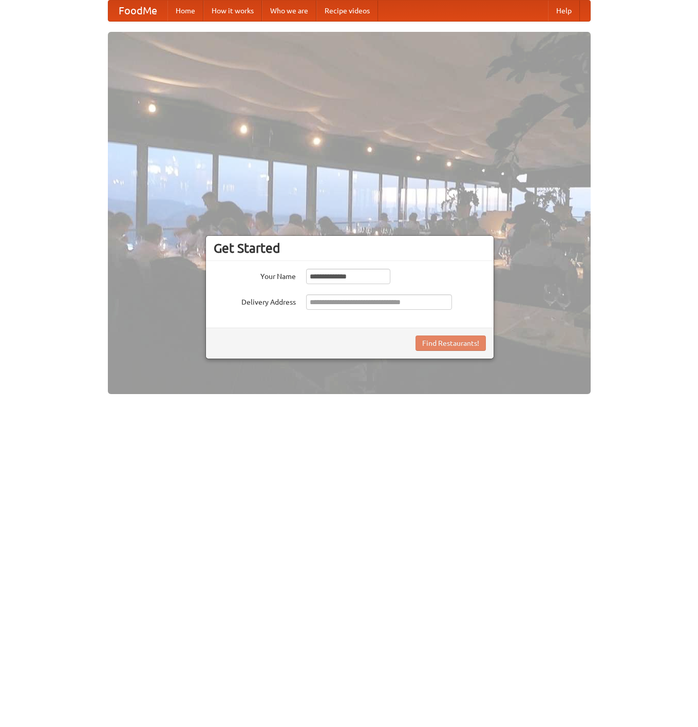  What do you see at coordinates (350, 248) in the screenshot?
I see `h3: Get Started` at bounding box center [350, 248].